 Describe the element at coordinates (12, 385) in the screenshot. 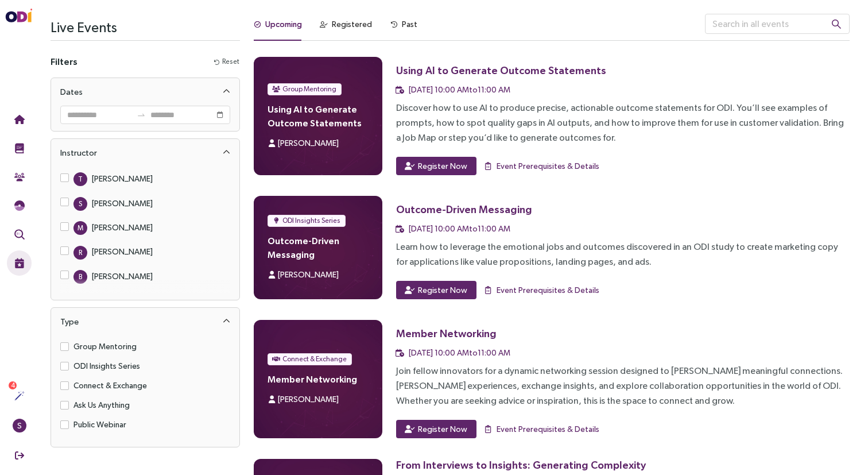

I see `sup: 4` at that location.